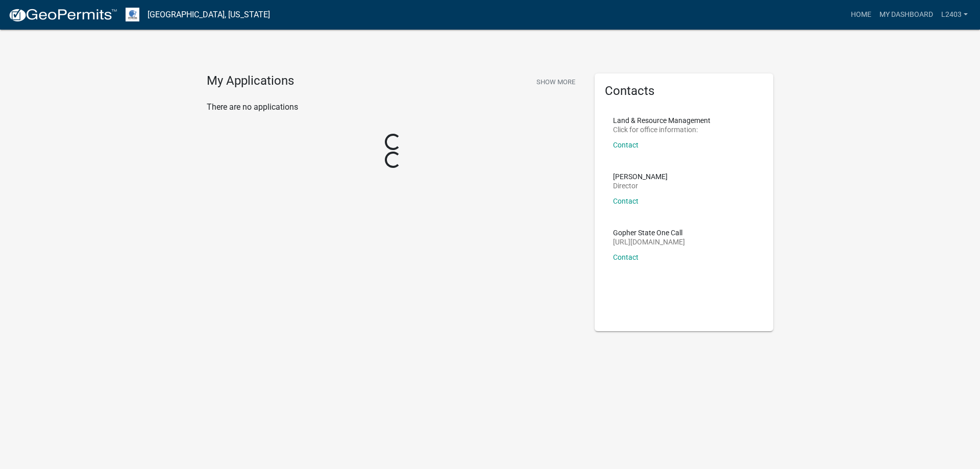  I want to click on p: Gopher State One Call, so click(649, 233).